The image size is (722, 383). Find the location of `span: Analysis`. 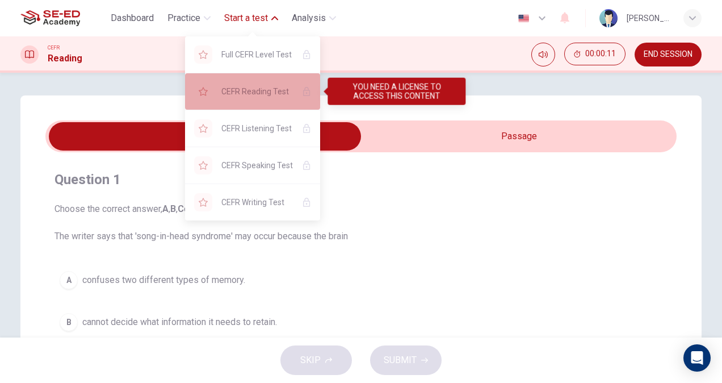

span: Analysis is located at coordinates (309, 18).